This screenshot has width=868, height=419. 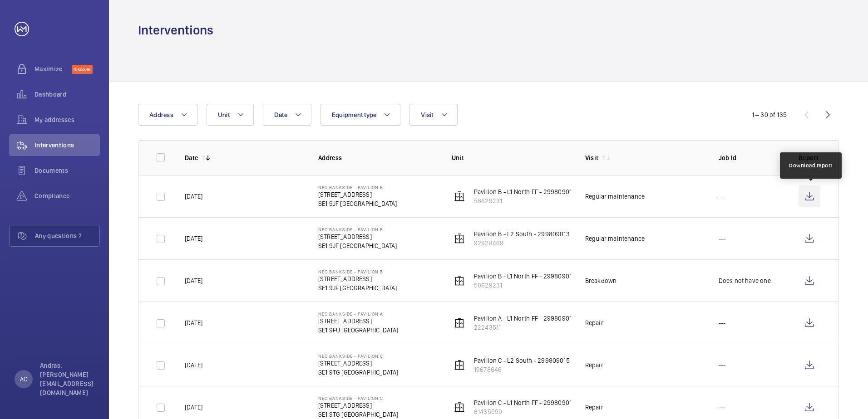 What do you see at coordinates (67, 120) in the screenshot?
I see `span: My addresses` at bounding box center [67, 120].